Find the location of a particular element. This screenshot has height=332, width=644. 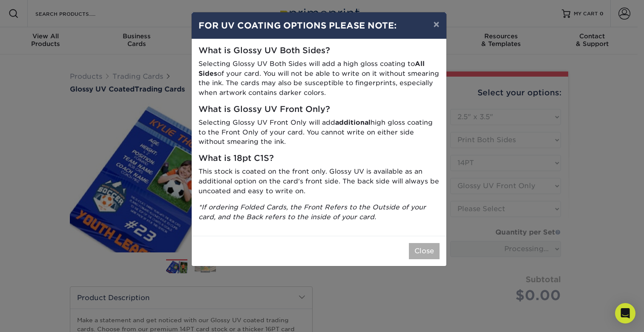

h4: FOR UV COATING OPTIONS PLEASE NOTE: is located at coordinates (319, 26).